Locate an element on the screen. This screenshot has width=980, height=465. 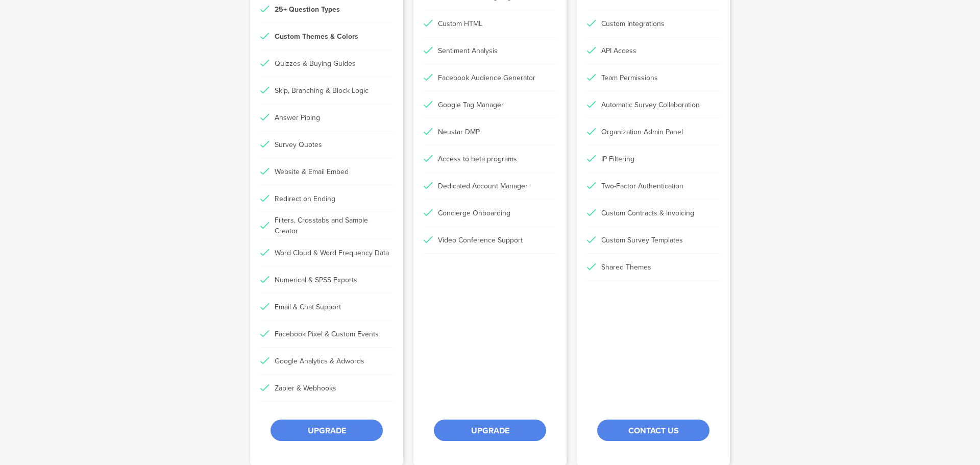
div: Numerical & SPSS Exports is located at coordinates (316, 280).